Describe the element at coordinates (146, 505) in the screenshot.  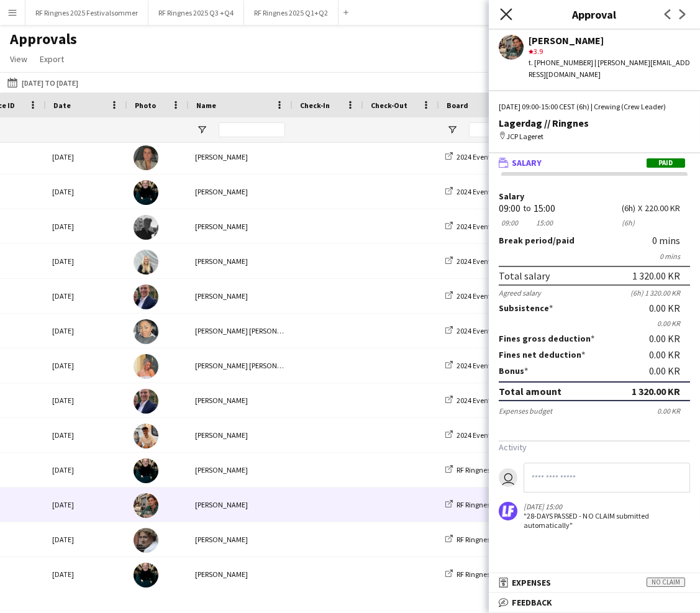
I see `img: Wilmer Borgnes` at that location.